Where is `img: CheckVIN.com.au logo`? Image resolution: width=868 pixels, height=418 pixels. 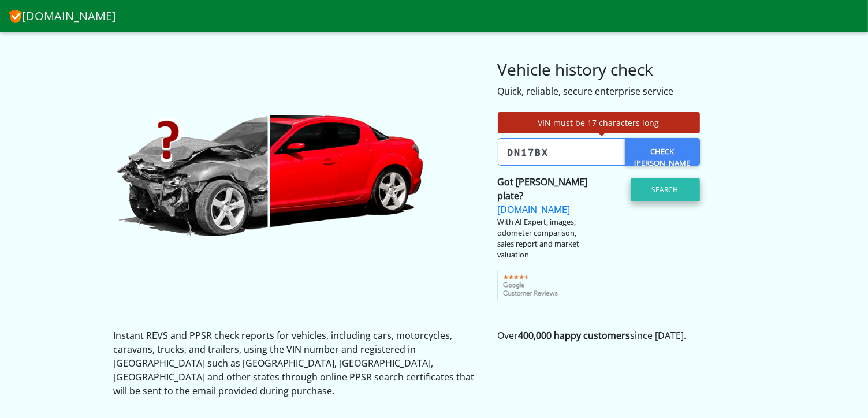
img: CheckVIN.com.au logo is located at coordinates (16, 15).